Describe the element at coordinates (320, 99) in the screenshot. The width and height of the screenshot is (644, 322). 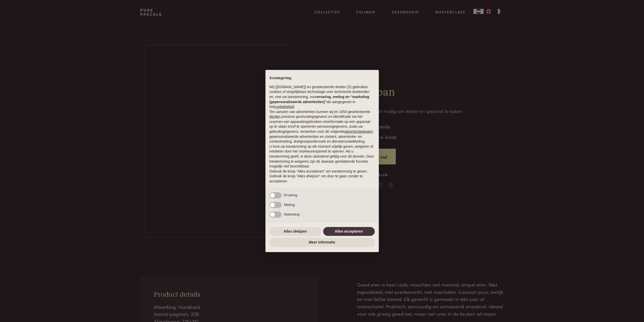
I see `strong: ervaring, meting en “marketing (gepersonaliseerde advertenties)”` at that location.